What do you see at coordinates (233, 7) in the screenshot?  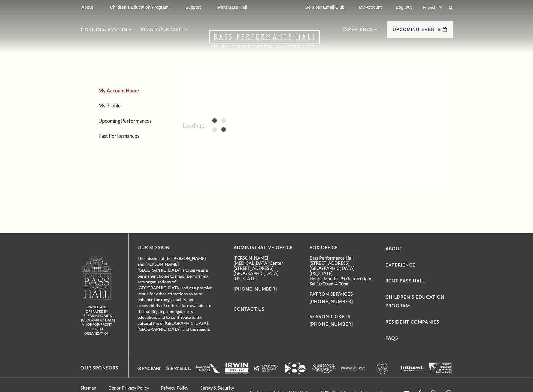 I see `p: Rent Bass Hall` at bounding box center [233, 7].